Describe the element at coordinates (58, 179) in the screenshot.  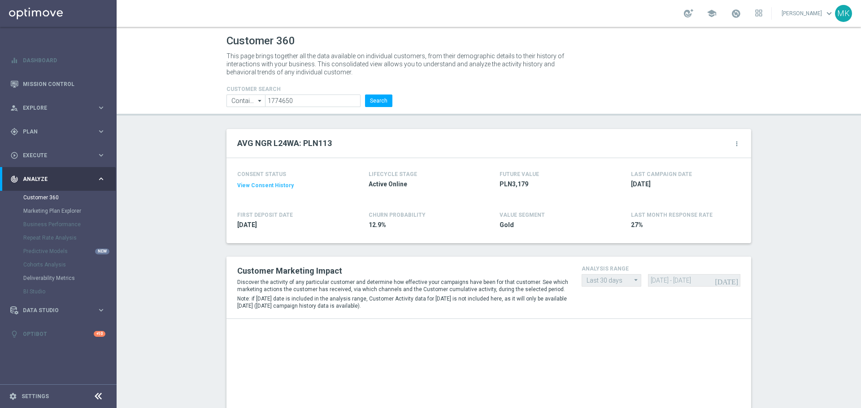
I see `button: track_changes Analyze keyboard_arrow_right` at that location.